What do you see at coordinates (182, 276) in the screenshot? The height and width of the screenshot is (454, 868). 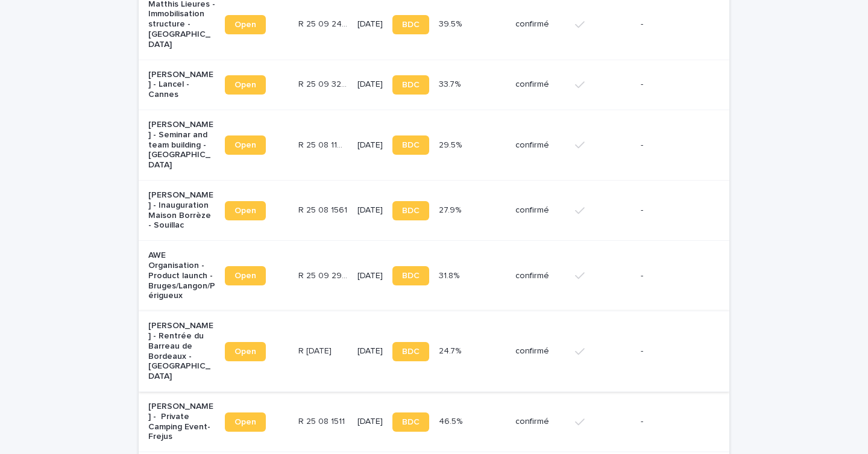 I see `p: AWE Organisation - Product launch - Bruges/Langon/Périgueux` at bounding box center [182, 276].